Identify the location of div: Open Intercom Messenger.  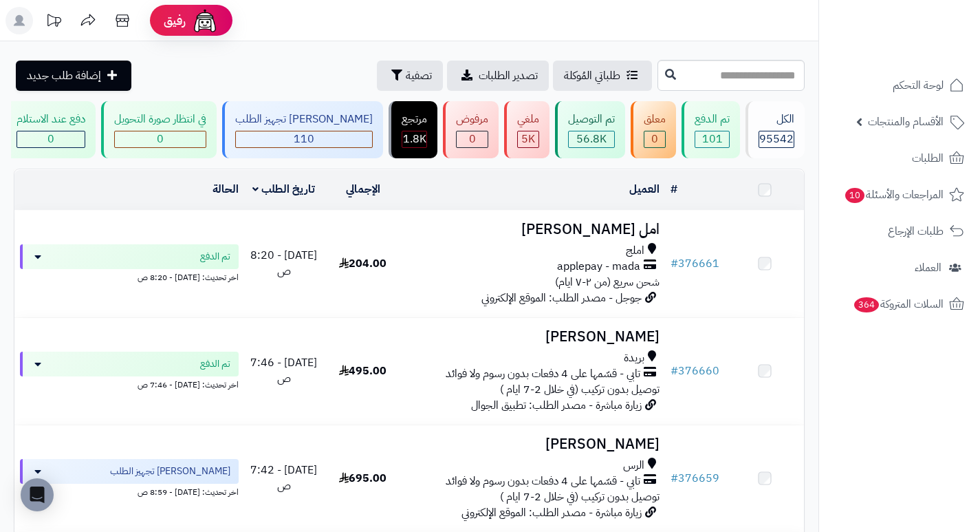
(37, 495).